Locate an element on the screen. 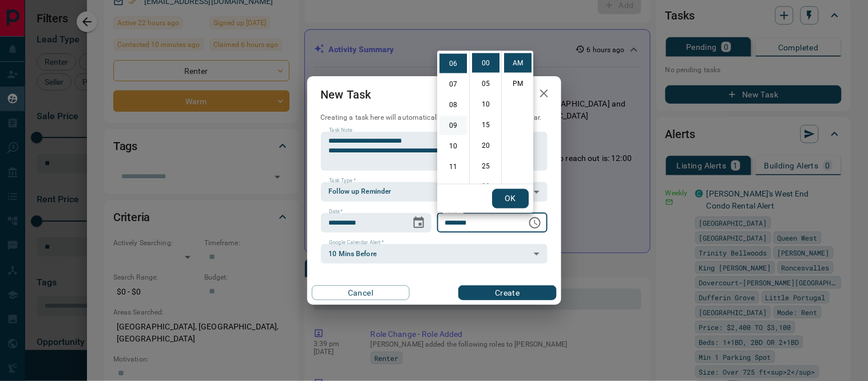  label: Task Note is located at coordinates (341, 130).